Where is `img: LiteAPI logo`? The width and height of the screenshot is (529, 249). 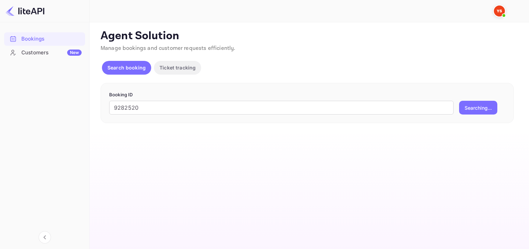 img: LiteAPI logo is located at coordinates (25, 11).